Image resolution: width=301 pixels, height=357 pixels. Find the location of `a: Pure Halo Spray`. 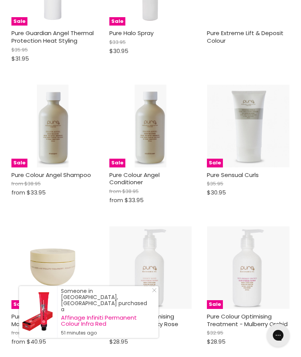

a: Pure Halo Spray is located at coordinates (132, 33).